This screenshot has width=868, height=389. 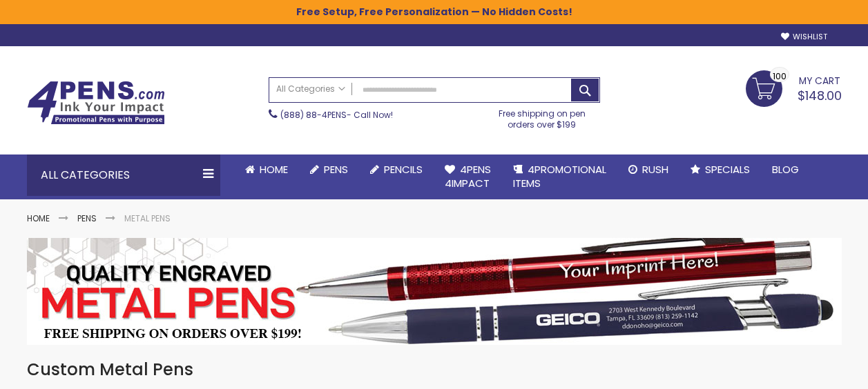 What do you see at coordinates (397, 169) in the screenshot?
I see `a: Pencils` at bounding box center [397, 169].